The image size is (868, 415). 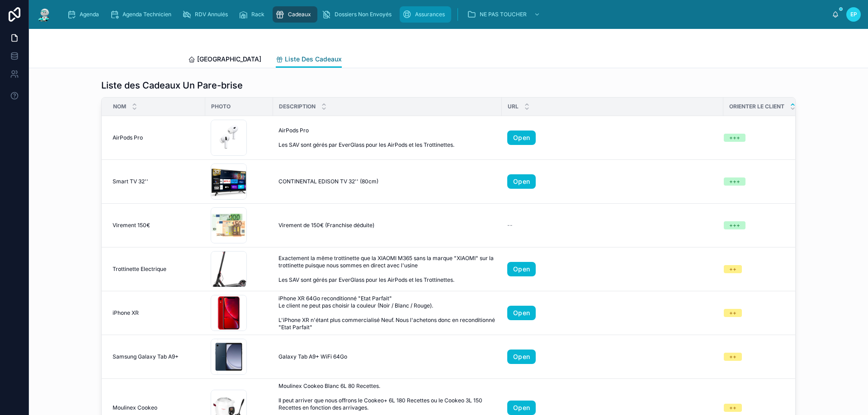 What do you see at coordinates (513, 106) in the screenshot?
I see `span: URL` at bounding box center [513, 106].